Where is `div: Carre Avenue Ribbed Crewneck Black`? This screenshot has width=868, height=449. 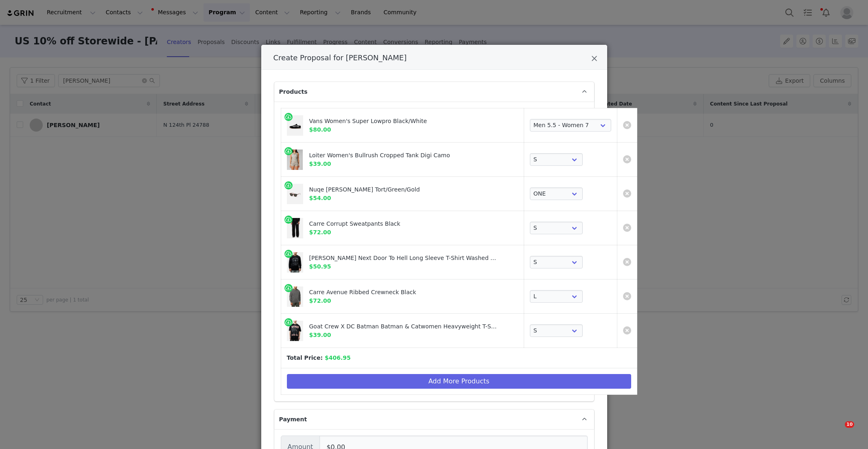 div: Carre Avenue Ribbed Crewneck Black is located at coordinates (403, 292).